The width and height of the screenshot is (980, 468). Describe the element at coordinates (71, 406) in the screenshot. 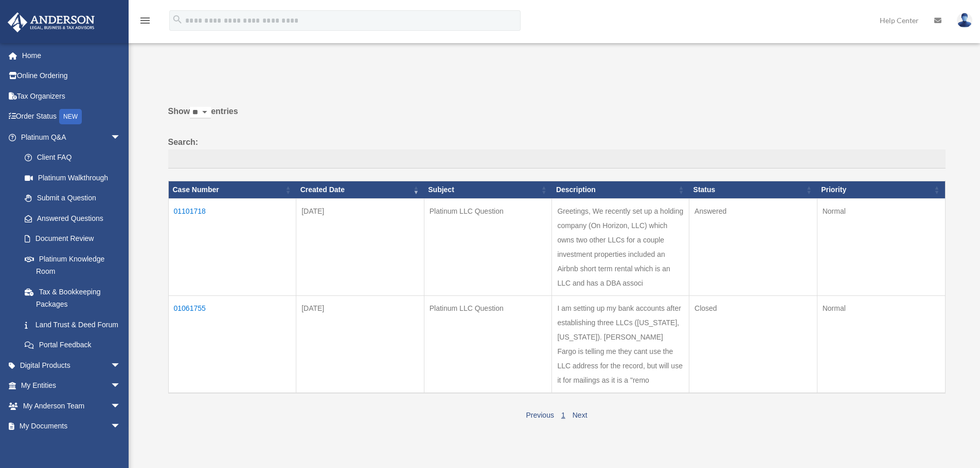

I see `a: My Anderson Teamarrow_drop_down` at that location.